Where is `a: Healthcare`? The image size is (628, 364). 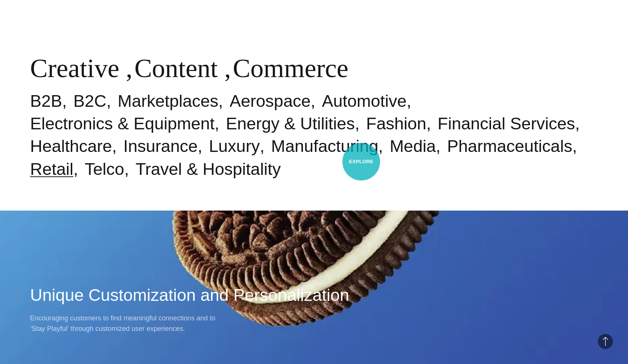
a: Healthcare is located at coordinates (71, 146).